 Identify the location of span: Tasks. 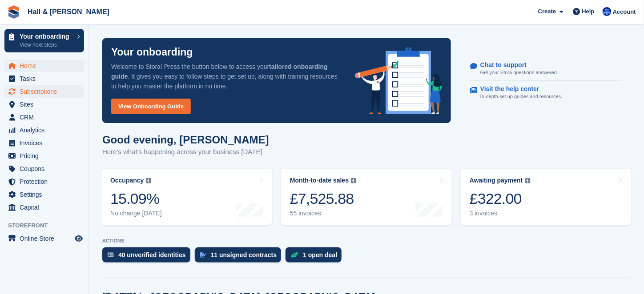
(46, 78).